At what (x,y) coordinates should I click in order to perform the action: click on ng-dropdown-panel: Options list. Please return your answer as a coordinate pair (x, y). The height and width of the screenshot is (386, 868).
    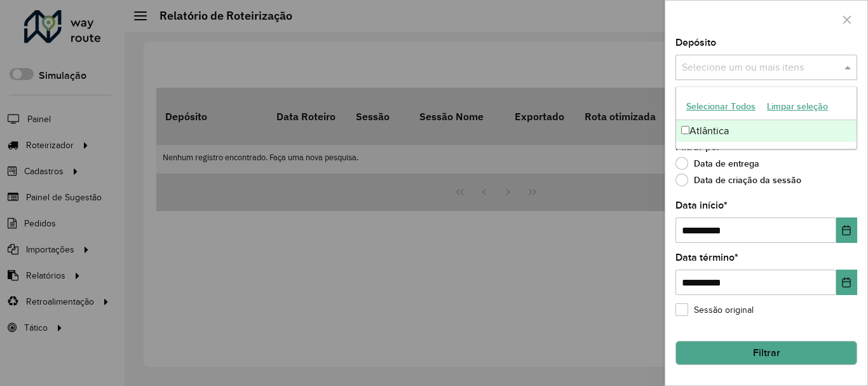
    Looking at the image, I should click on (766, 118).